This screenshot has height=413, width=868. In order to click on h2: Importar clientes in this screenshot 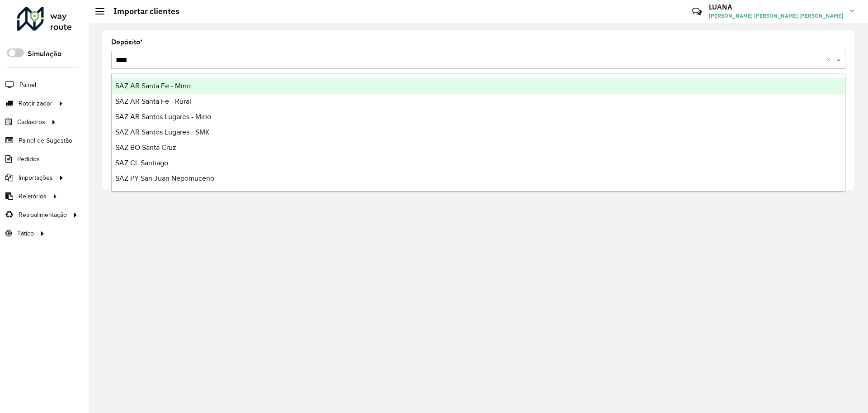, I will do `click(142, 11)`.